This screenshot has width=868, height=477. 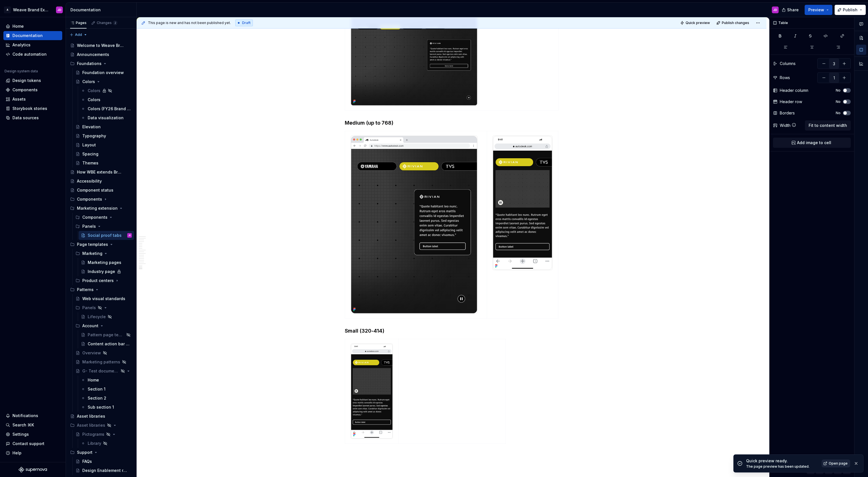 What do you see at coordinates (103, 154) in the screenshot?
I see `a: Spacing` at bounding box center [103, 154].